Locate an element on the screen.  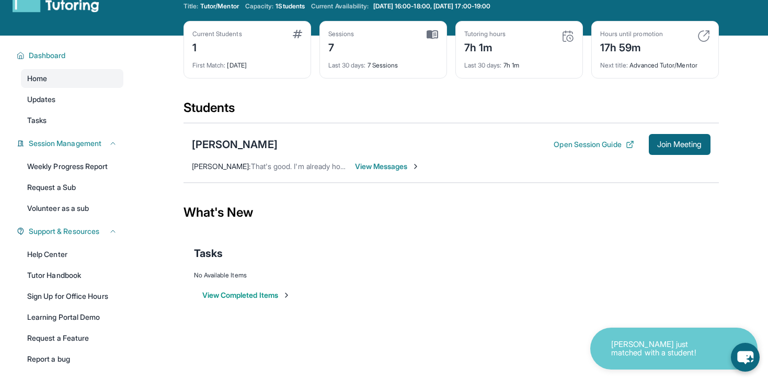
a: Sign Up for Office Hours is located at coordinates (72, 296).